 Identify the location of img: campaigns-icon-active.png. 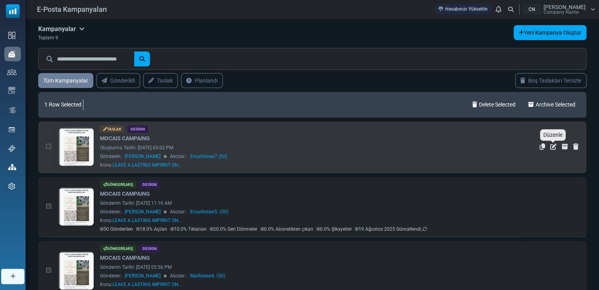
(12, 54).